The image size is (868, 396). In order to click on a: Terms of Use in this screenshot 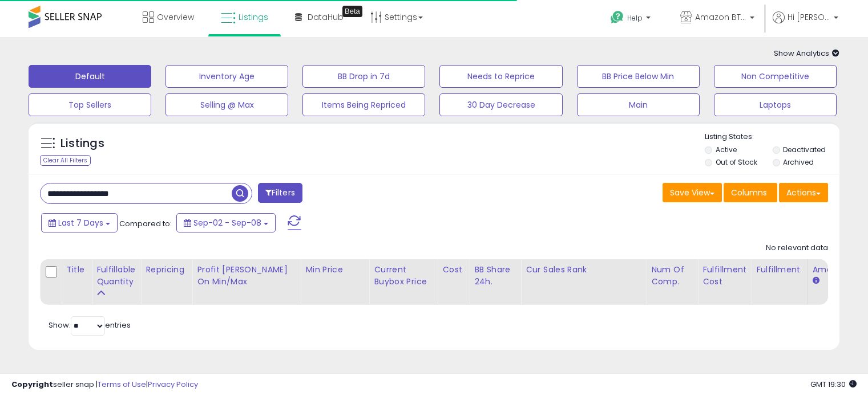, I will do `click(122, 384)`.